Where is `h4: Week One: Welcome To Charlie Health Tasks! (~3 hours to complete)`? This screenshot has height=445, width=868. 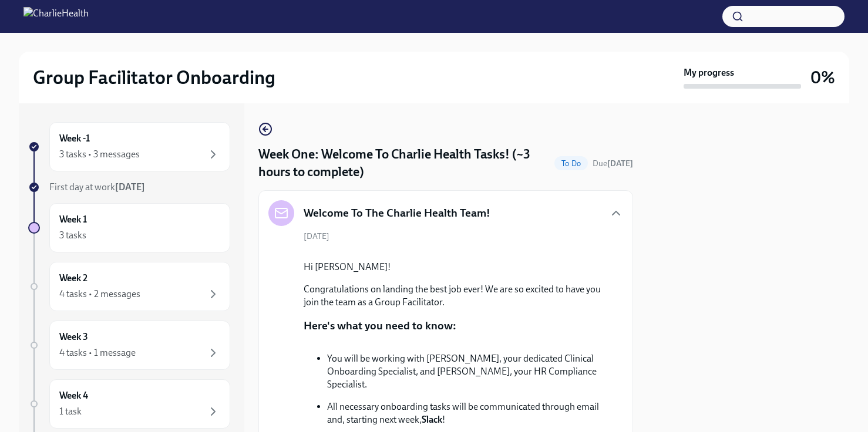
h4: Week One: Welcome To Charlie Health Tasks! (~3 hours to complete) is located at coordinates (404, 163).